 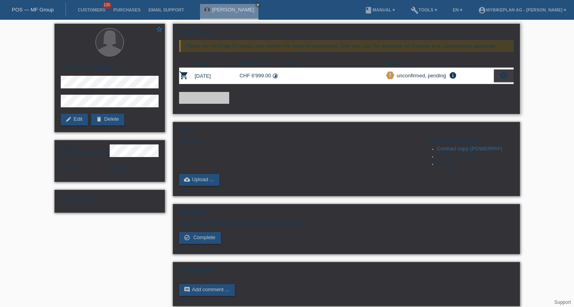 I want to click on h2: Comments, so click(x=346, y=272).